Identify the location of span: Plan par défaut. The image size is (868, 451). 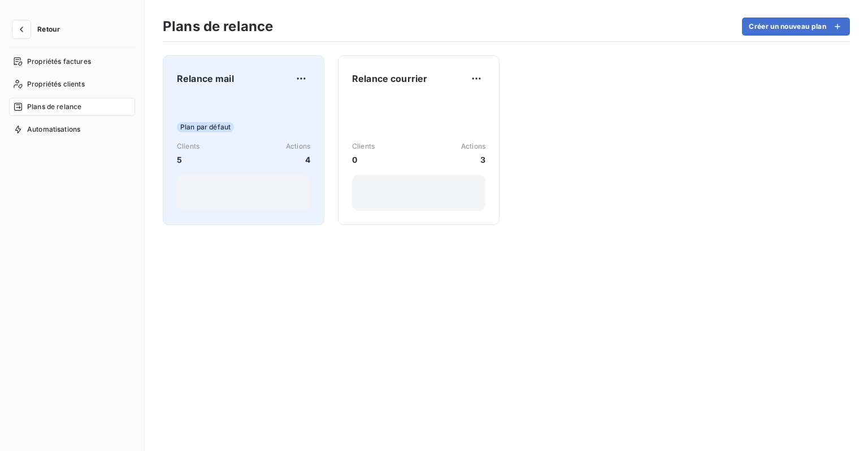
(205, 127).